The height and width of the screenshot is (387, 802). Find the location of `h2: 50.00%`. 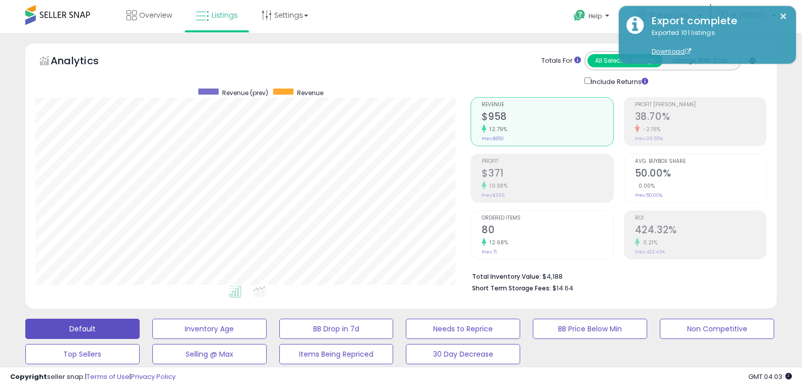

h2: 50.00% is located at coordinates (701, 174).